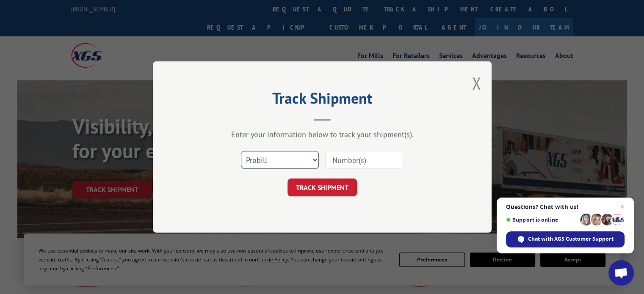 This screenshot has width=644, height=294. I want to click on span: Questions? Chat with us!, so click(566, 207).